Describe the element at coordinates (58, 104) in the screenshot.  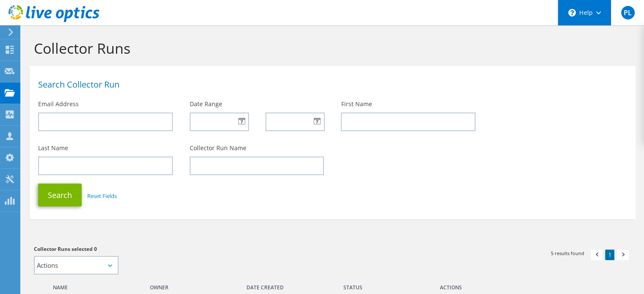
I see `label: Email Address` at that location.